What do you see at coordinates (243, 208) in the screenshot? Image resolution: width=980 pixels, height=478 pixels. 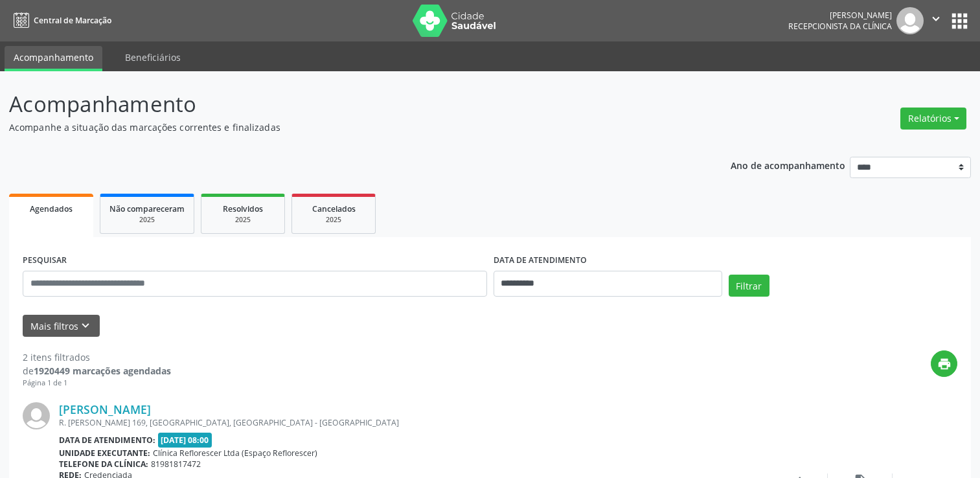 I see `span: Resolvidos` at bounding box center [243, 208].